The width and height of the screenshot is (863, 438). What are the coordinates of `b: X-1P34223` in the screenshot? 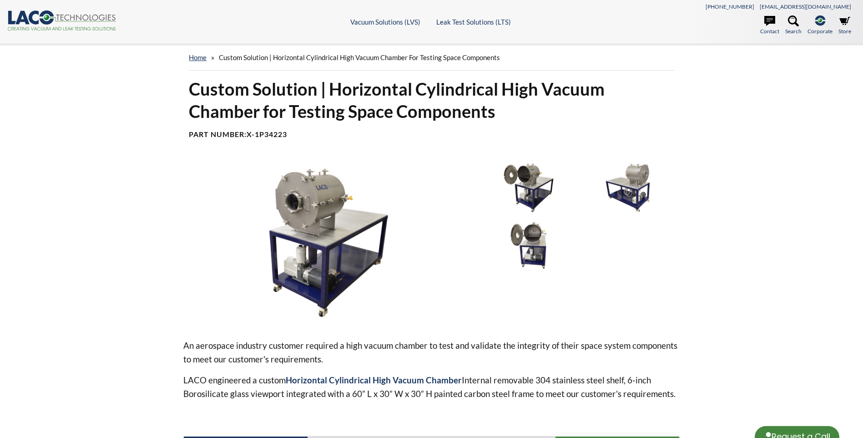 It's located at (267, 134).